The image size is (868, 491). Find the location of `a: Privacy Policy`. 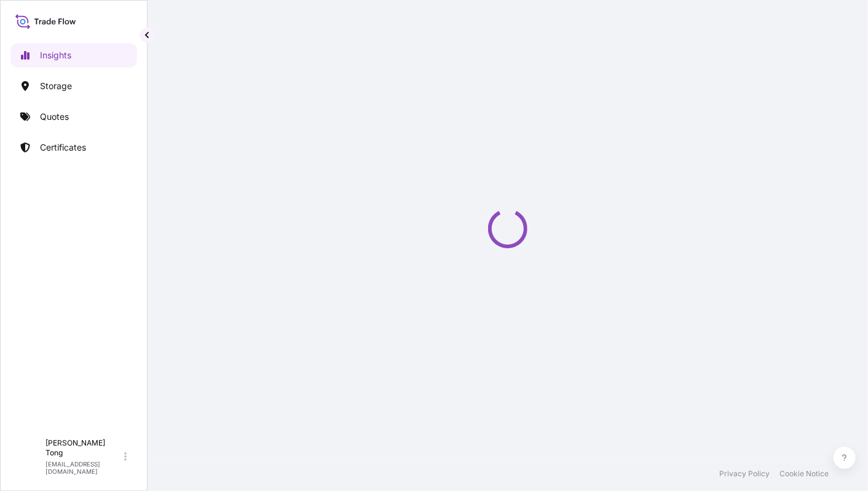

a: Privacy Policy is located at coordinates (745, 474).